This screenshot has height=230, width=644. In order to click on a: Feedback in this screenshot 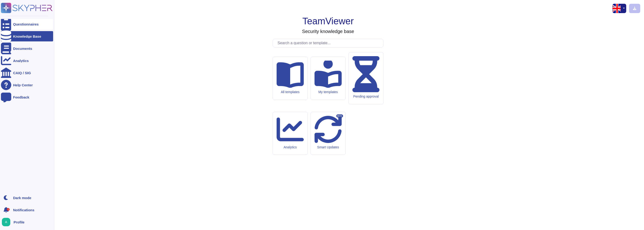, I will do `click(27, 97)`.